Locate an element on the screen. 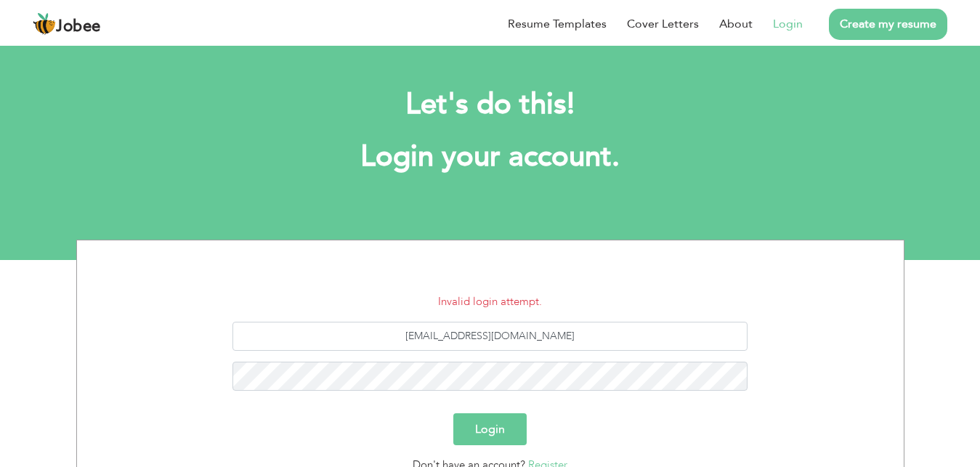  button: Login is located at coordinates (489, 429).